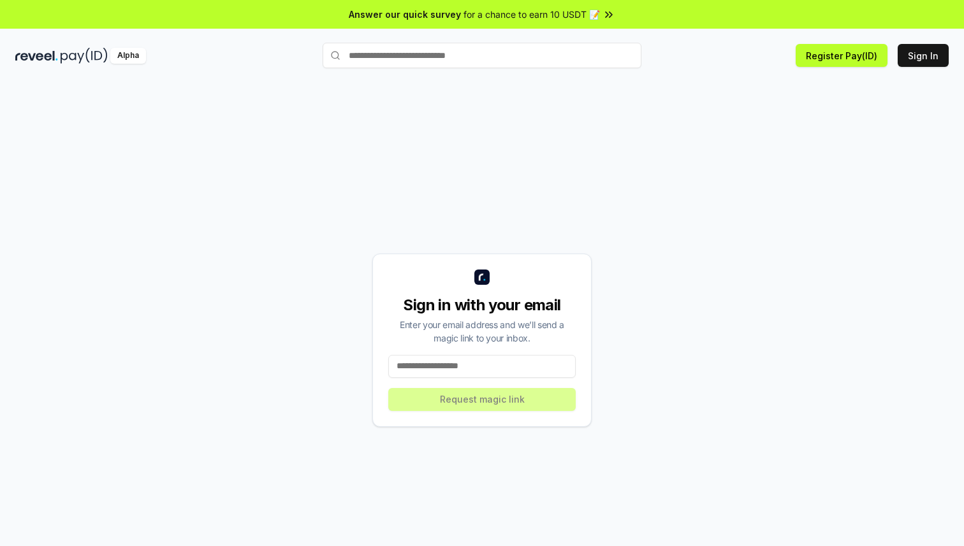 This screenshot has height=546, width=964. Describe the element at coordinates (482, 331) in the screenshot. I see `div: Enter your email address and we’ll send a magic link to your inbox.` at that location.